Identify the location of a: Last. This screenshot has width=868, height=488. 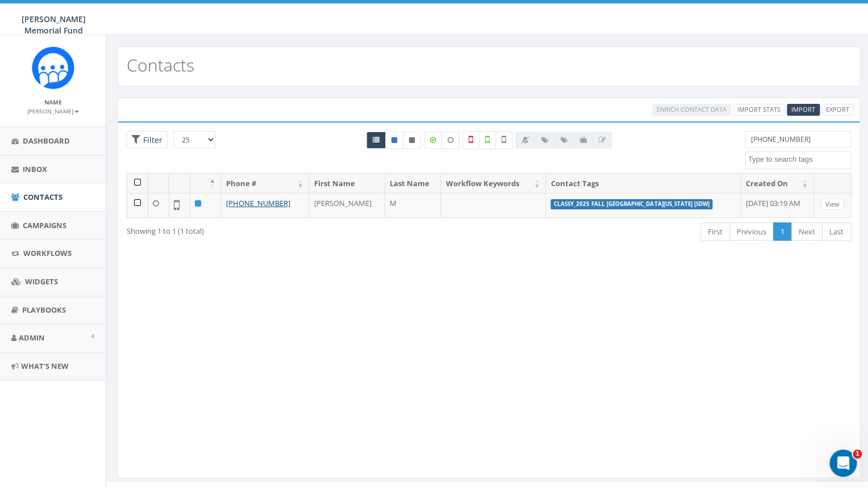
(836, 232).